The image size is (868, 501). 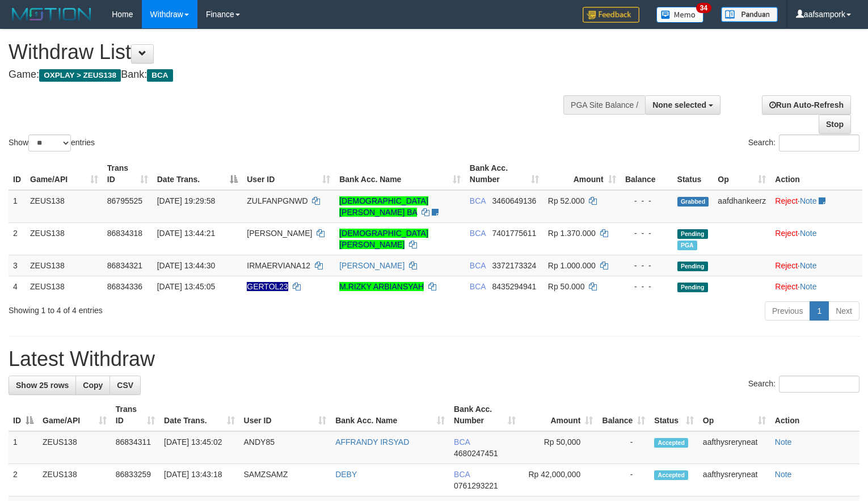 What do you see at coordinates (572, 265) in the screenshot?
I see `span: Rp 1.000.000` at bounding box center [572, 265].